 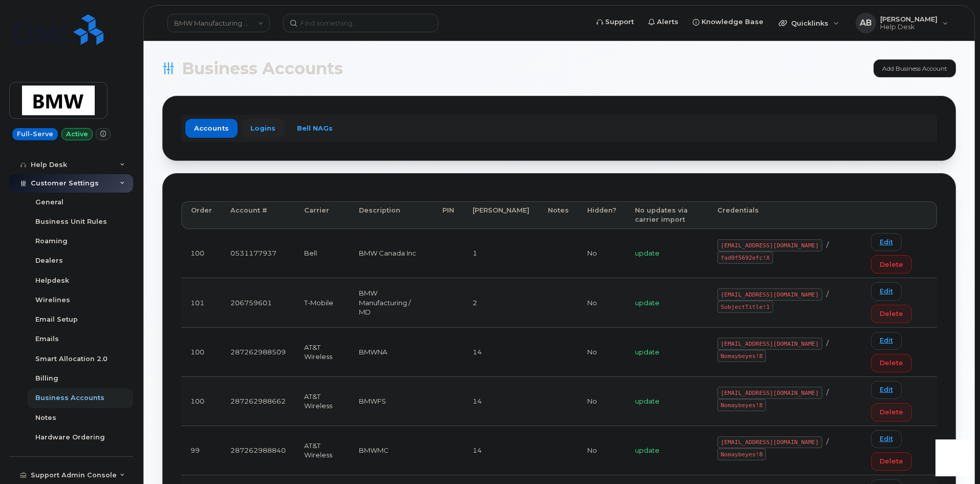 What do you see at coordinates (201, 303) in the screenshot?
I see `td: 101` at bounding box center [201, 303].